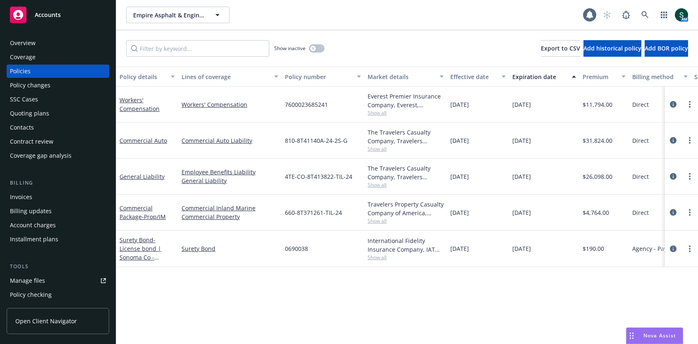 The height and width of the screenshot is (344, 698). What do you see at coordinates (230, 248) in the screenshot?
I see `a: Surety Bond` at bounding box center [230, 248].